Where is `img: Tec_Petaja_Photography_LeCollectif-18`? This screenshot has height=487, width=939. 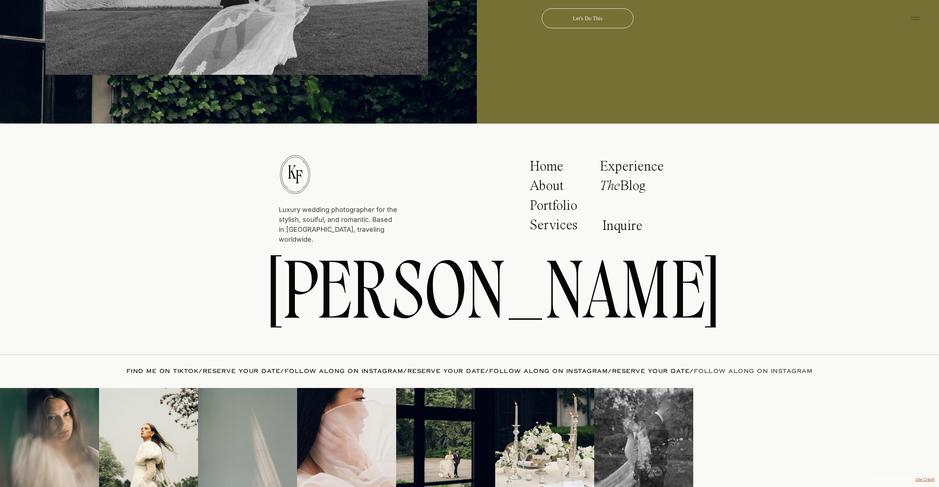
img: Tec_Petaja_Photography_LeCollectif-18 is located at coordinates (545, 438).